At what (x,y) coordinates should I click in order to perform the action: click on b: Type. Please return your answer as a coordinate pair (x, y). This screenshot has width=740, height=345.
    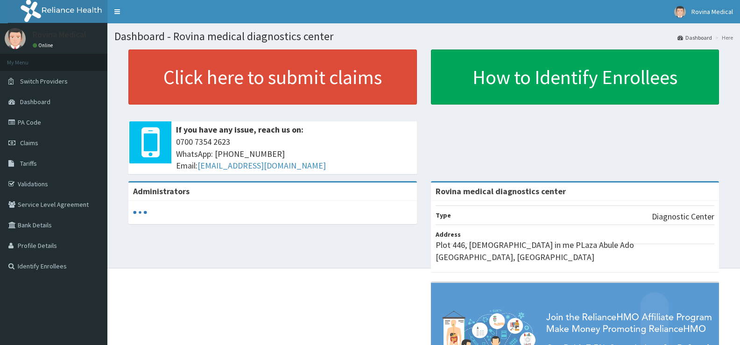
    Looking at the image, I should click on (443, 215).